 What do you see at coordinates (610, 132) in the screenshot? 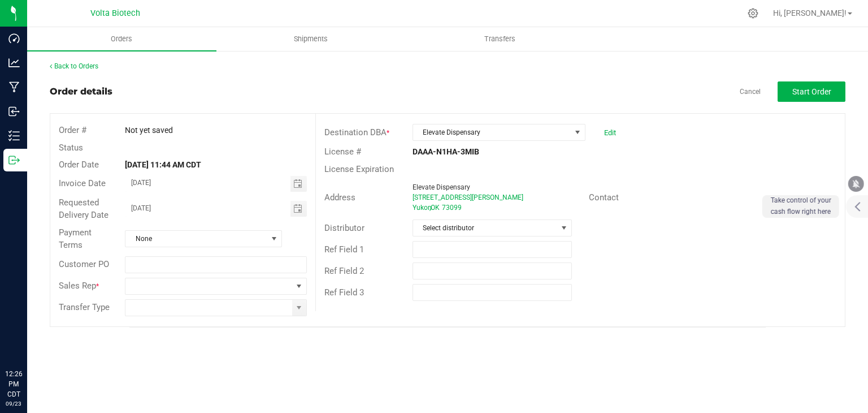
I see `a: Edit` at bounding box center [610, 132].